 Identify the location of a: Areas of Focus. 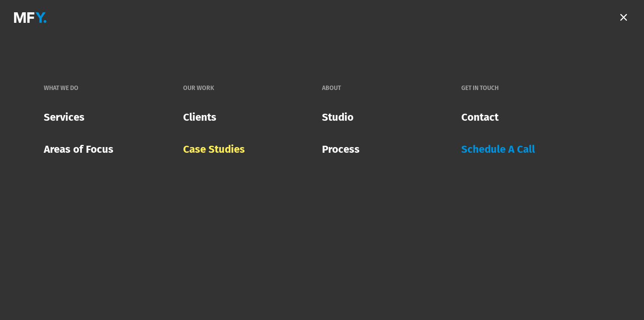
(78, 149).